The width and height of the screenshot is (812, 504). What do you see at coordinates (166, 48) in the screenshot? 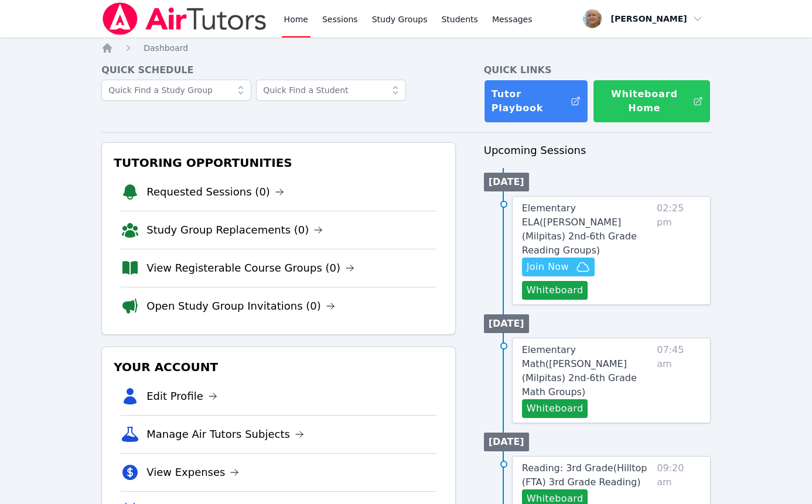
I see `a: Dashboard` at bounding box center [166, 48].